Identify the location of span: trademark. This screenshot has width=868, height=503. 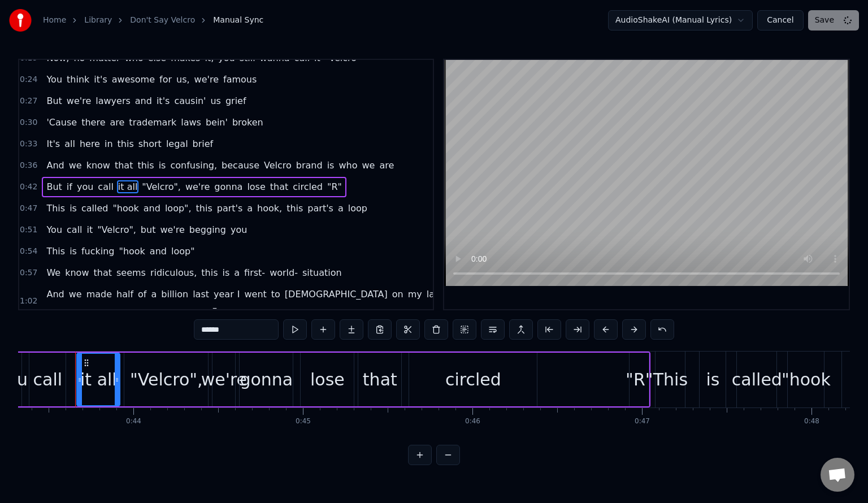
(153, 122).